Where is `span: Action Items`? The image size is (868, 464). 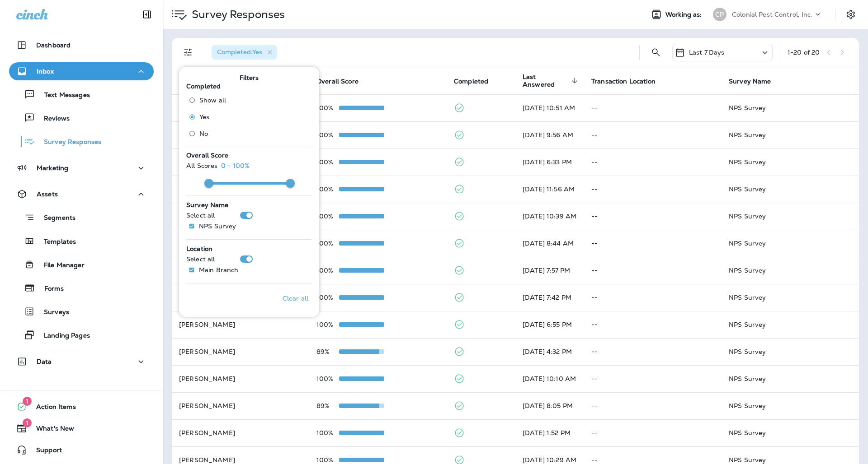
span: Action Items is located at coordinates (51, 409).